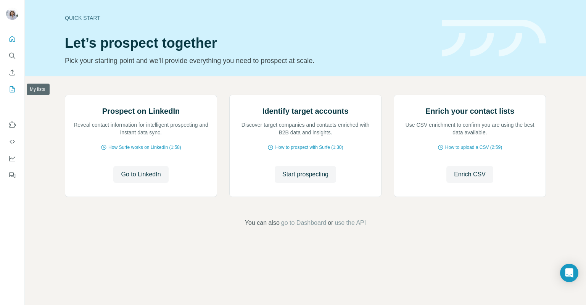  What do you see at coordinates (330, 223) in the screenshot?
I see `span: or` at bounding box center [330, 223].